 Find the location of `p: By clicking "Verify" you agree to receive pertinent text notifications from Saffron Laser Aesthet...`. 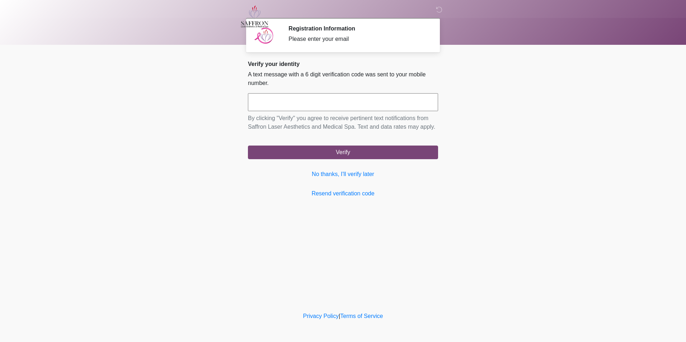

p: By clicking "Verify" you agree to receive pertinent text notifications from Saffron Laser Aesthet... is located at coordinates (343, 123).